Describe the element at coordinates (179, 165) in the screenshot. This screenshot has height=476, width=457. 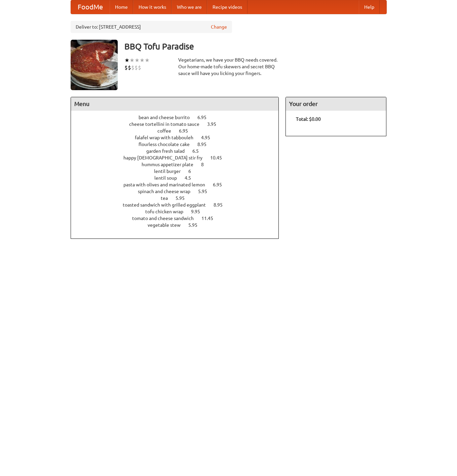
I see `a: hummus appetizer plate 8` at that location.